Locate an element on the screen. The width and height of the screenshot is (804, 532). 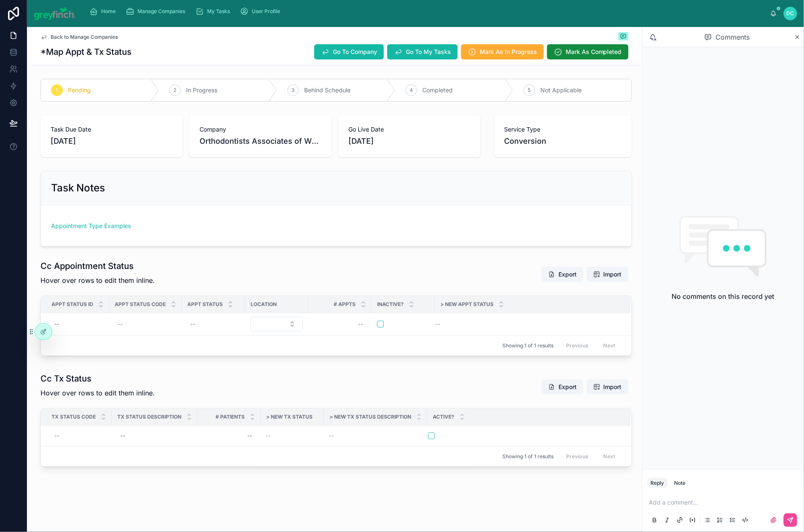
span: Go Live Date is located at coordinates (409, 130).